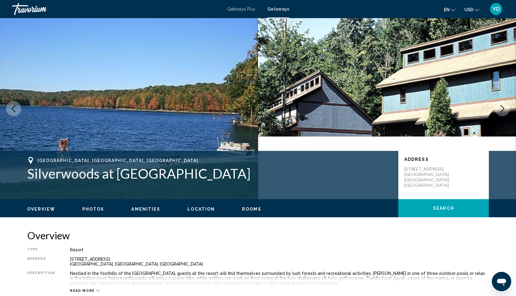  Describe the element at coordinates (14, 109) in the screenshot. I see `button: Previous image` at that location.